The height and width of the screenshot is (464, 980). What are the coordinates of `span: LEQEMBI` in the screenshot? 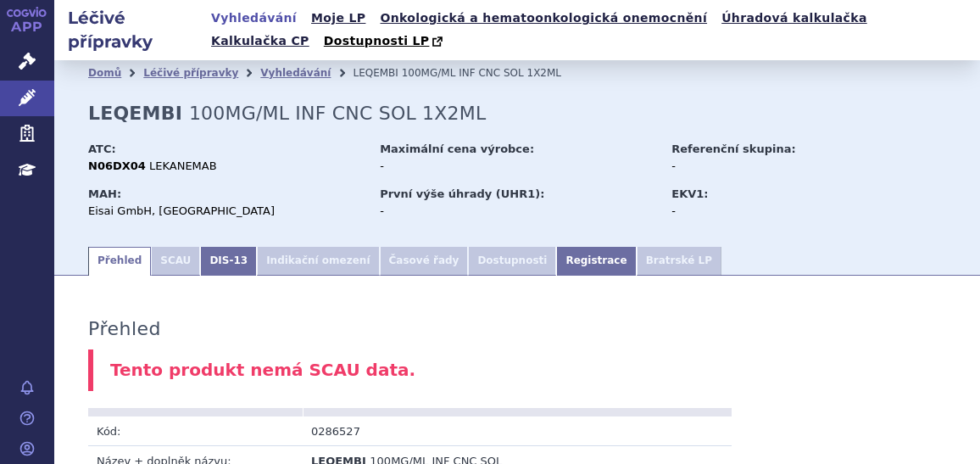 It's located at (375, 73).